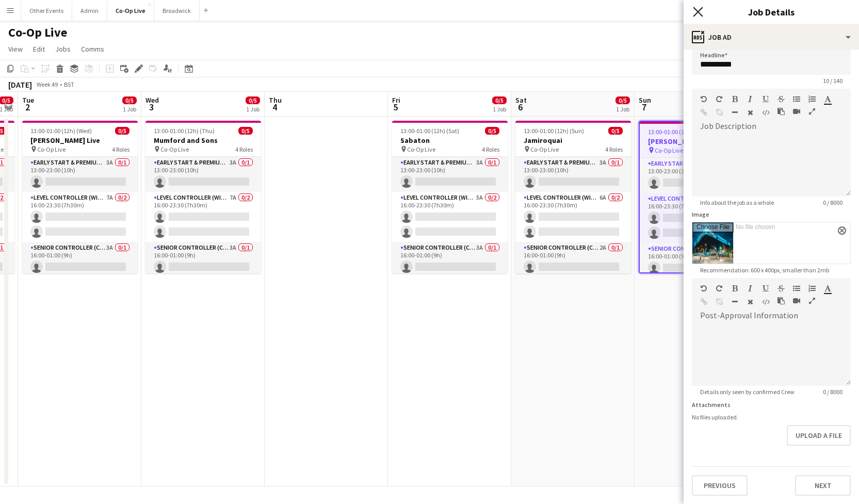  What do you see at coordinates (63, 49) in the screenshot?
I see `a: Jobs` at bounding box center [63, 49].